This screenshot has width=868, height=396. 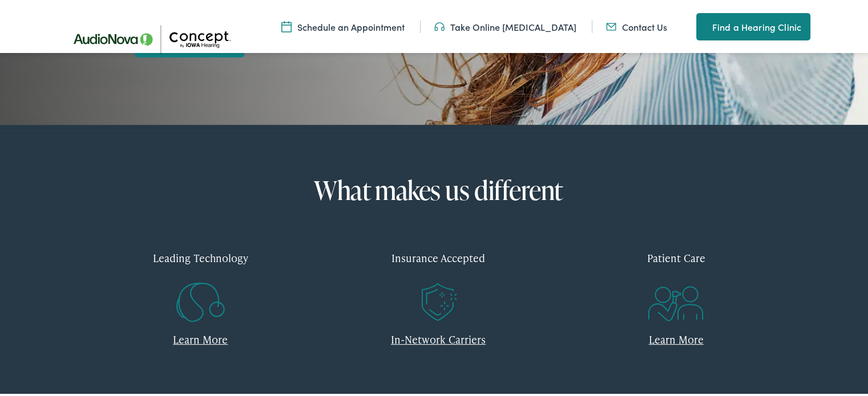 What do you see at coordinates (637, 25) in the screenshot?
I see `a: Contact Us` at bounding box center [637, 25].